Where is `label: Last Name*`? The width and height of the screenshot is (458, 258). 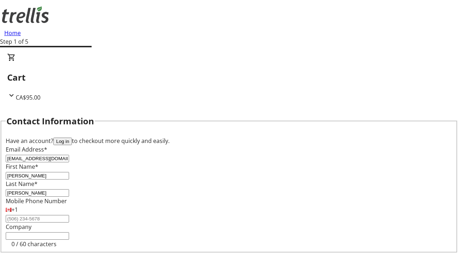
label: Last Name* is located at coordinates (21, 184).